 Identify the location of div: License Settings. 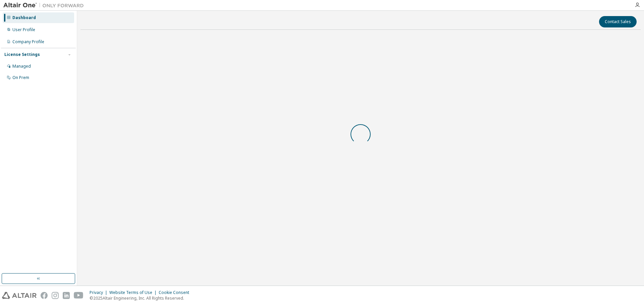
(22, 55).